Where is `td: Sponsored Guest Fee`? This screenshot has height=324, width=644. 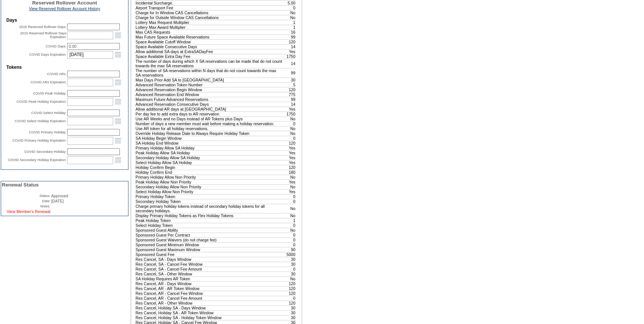
td: Sponsored Guest Fee is located at coordinates (209, 254).